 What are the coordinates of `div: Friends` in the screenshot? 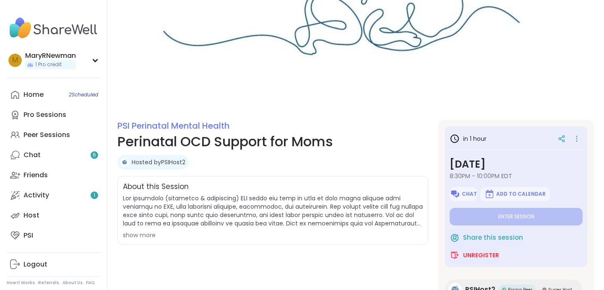 It's located at (36, 175).